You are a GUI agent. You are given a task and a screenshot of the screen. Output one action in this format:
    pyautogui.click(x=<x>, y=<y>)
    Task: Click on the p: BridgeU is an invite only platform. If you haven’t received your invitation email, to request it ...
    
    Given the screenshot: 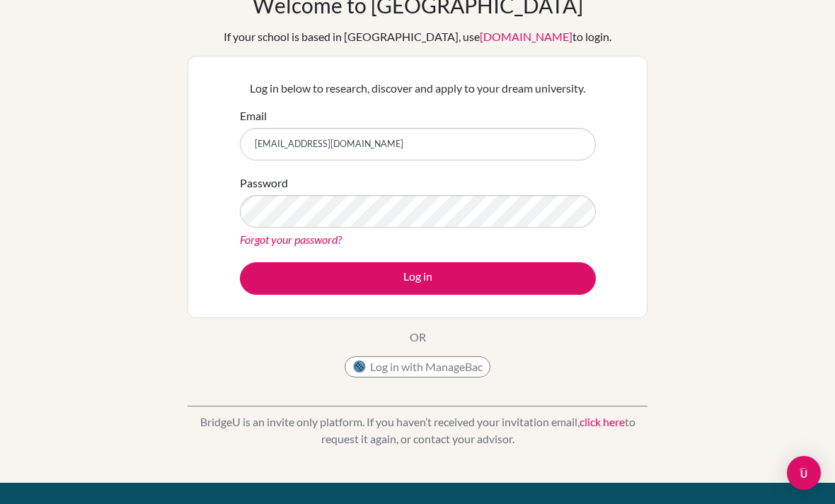 What is the action you would take?
    pyautogui.click(x=418, y=430)
    